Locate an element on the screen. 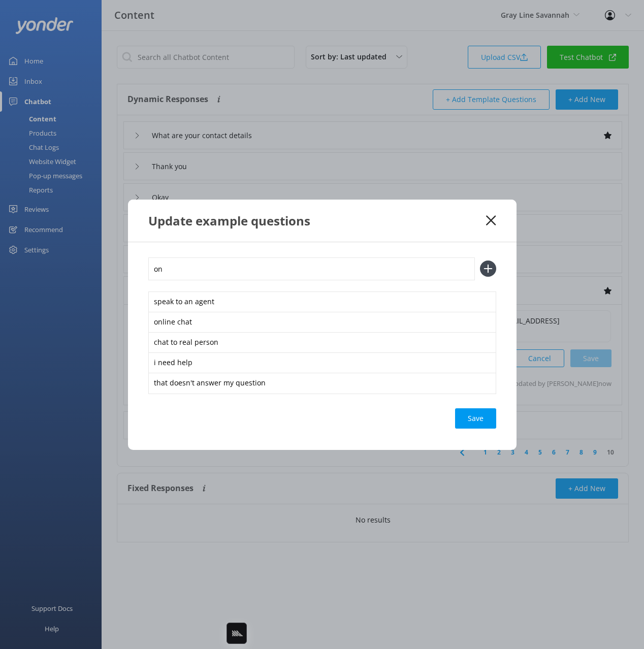  div: online chat is located at coordinates (322, 323).